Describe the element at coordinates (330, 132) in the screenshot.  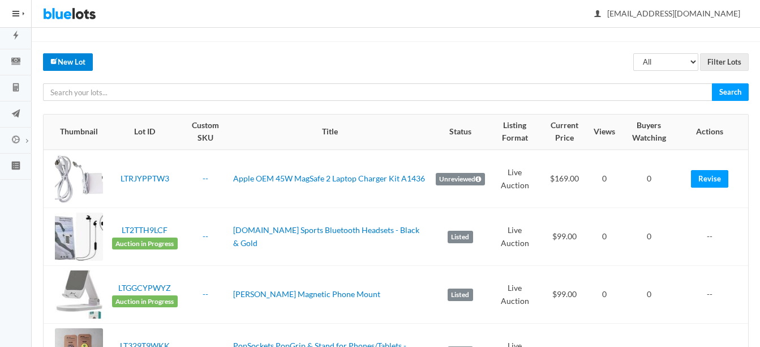
I see `th: Title` at that location.